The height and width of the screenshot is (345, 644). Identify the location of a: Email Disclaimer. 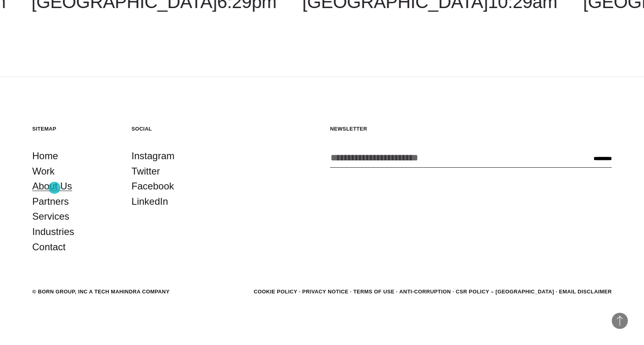
(586, 292).